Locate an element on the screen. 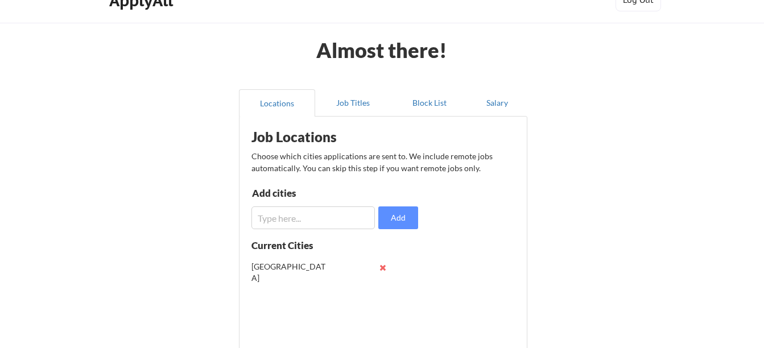 This screenshot has width=764, height=348. button: Job Titles is located at coordinates (353, 103).